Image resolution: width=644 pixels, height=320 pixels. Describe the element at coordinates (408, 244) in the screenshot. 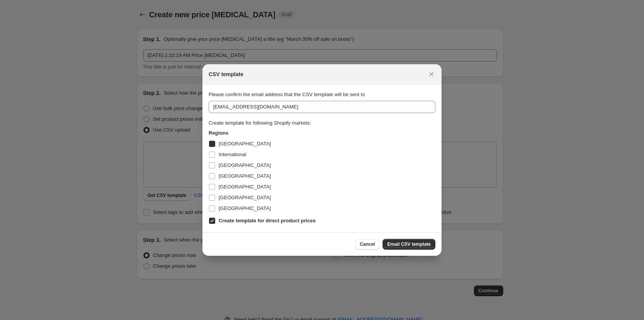

I see `button: Email CSV template` at that location.